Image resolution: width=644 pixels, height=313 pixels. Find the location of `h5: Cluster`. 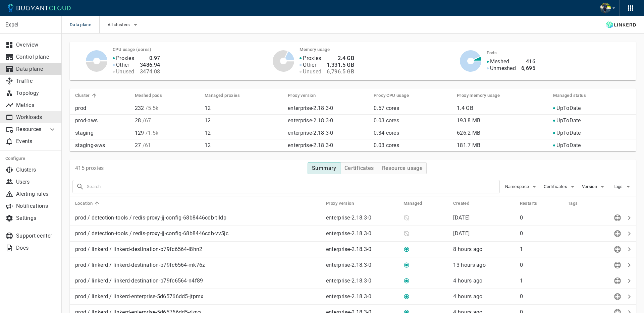

h5: Cluster is located at coordinates (82, 96).